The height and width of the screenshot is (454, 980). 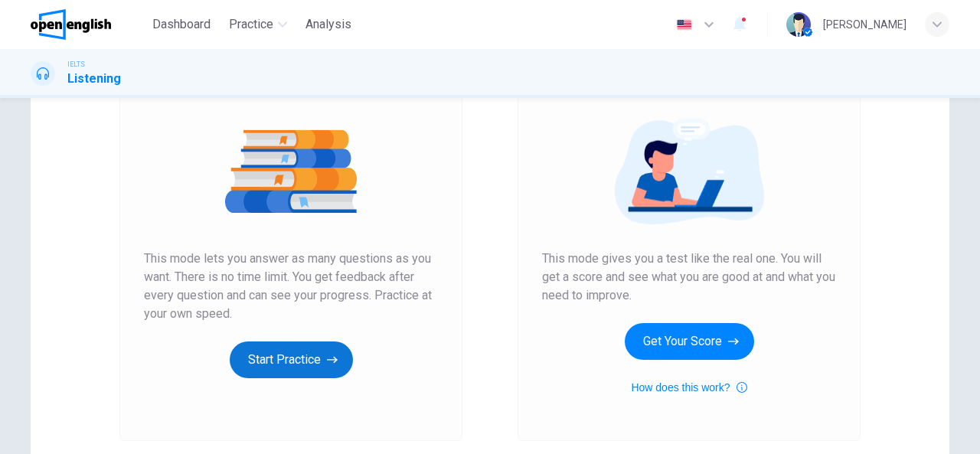 I want to click on span: This mode gives you a test like the real one. You will get a score and see what you are good at a..., so click(x=689, y=277).